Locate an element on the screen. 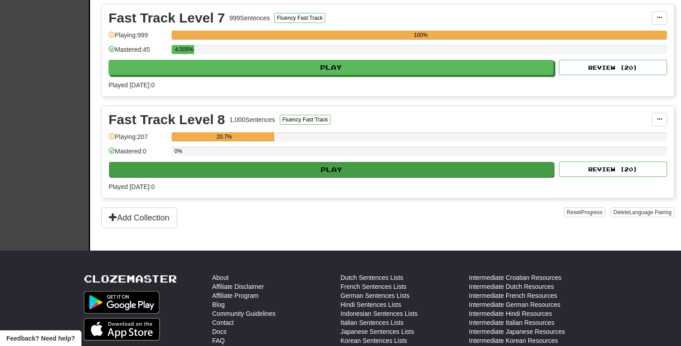  a: Japanese Sentences Lists is located at coordinates (377, 332).